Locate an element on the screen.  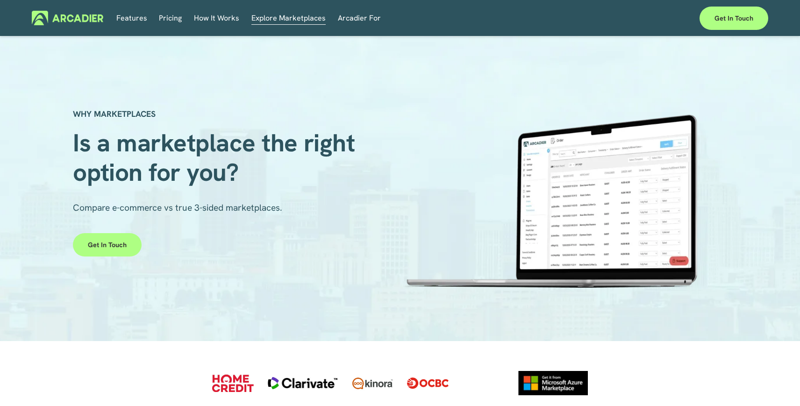
span: How It Works is located at coordinates (216, 18).